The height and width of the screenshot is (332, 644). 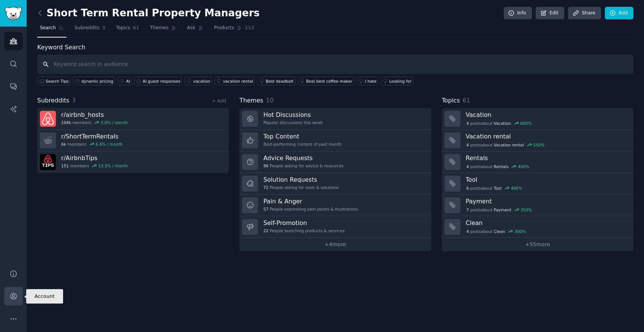 I want to click on a: Best best coffee maker, so click(x=326, y=81).